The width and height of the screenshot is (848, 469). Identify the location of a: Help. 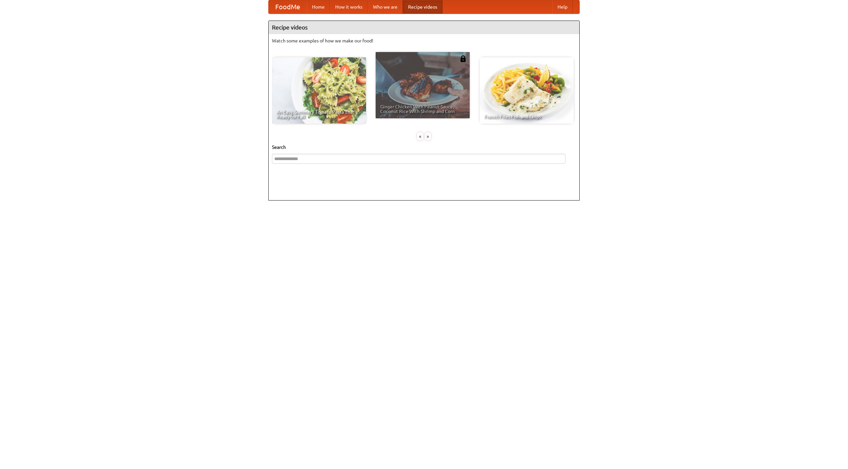
(563, 7).